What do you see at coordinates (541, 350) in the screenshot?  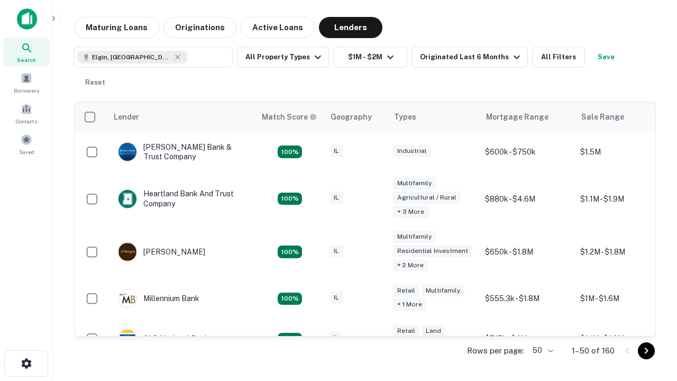 I see `div: 50` at bounding box center [541, 350].